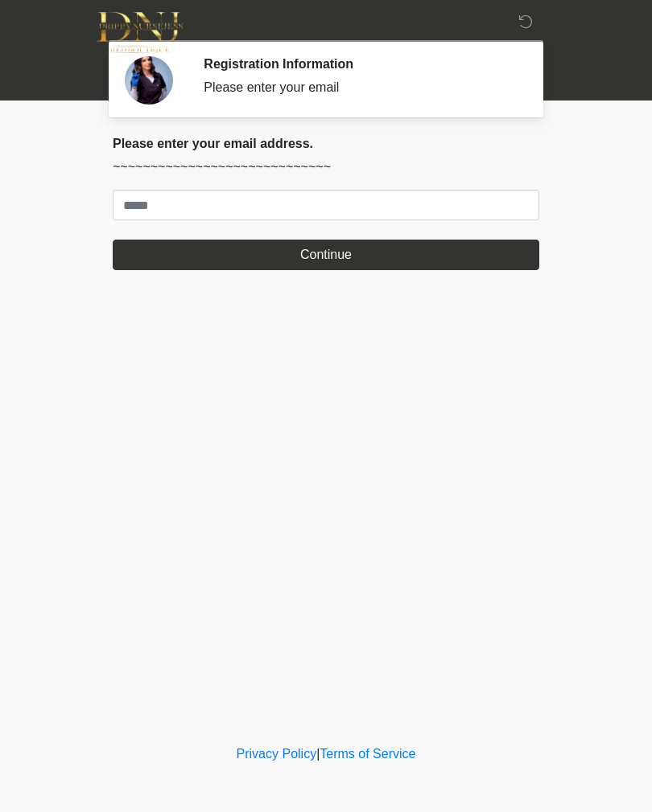  Describe the element at coordinates (326, 143) in the screenshot. I see `h2: Please enter your email address.` at that location.